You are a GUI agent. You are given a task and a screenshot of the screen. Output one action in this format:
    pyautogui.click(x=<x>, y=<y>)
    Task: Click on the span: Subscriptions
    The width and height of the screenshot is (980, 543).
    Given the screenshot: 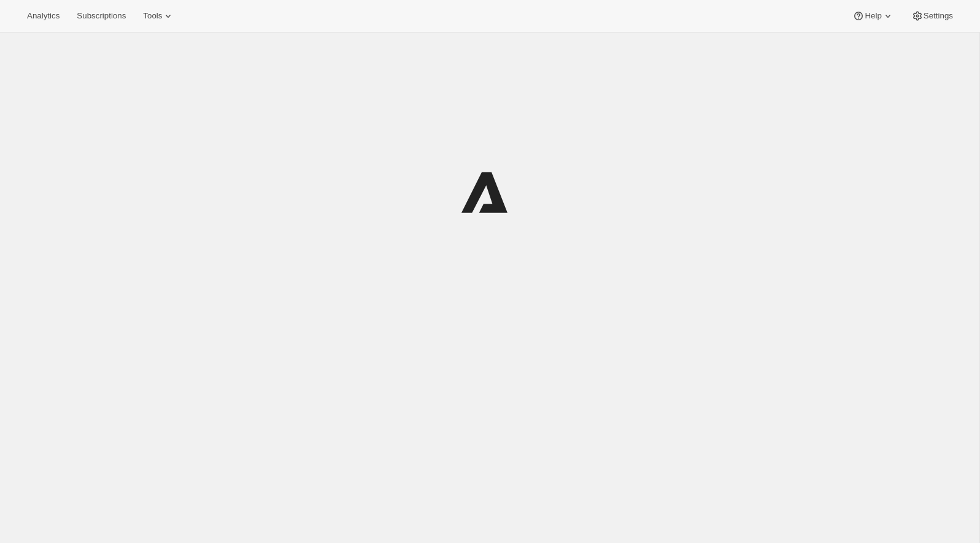 What is the action you would take?
    pyautogui.click(x=101, y=16)
    